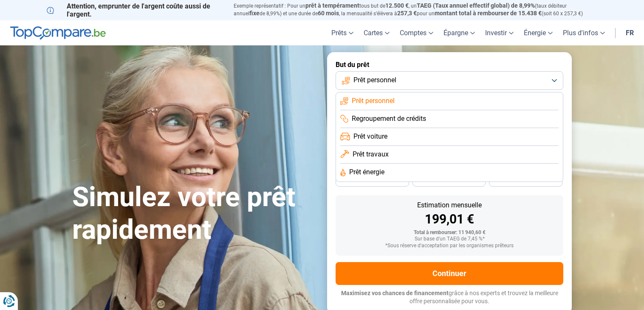  I want to click on span: 257,3 €, so click(407, 13).